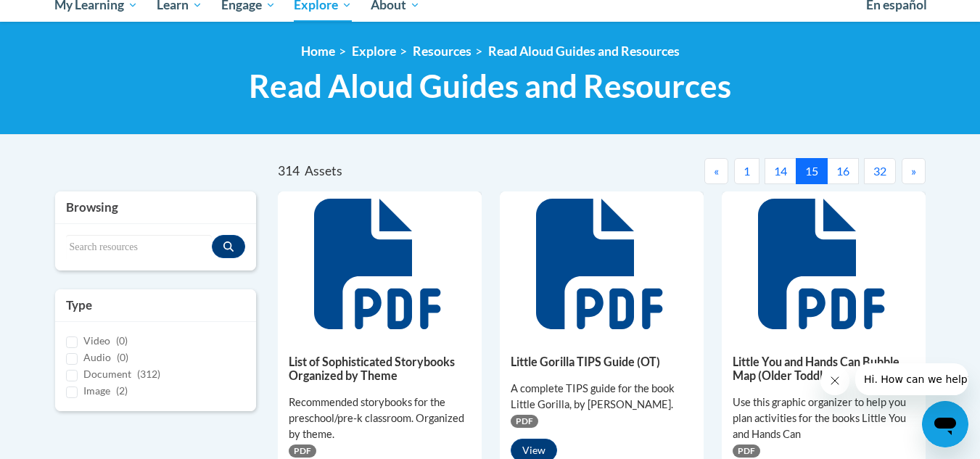  I want to click on a: Resources, so click(442, 50).